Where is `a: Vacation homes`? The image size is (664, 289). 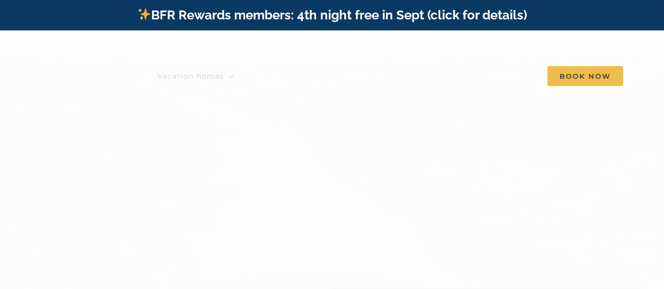 a: Vacation homes is located at coordinates (196, 76).